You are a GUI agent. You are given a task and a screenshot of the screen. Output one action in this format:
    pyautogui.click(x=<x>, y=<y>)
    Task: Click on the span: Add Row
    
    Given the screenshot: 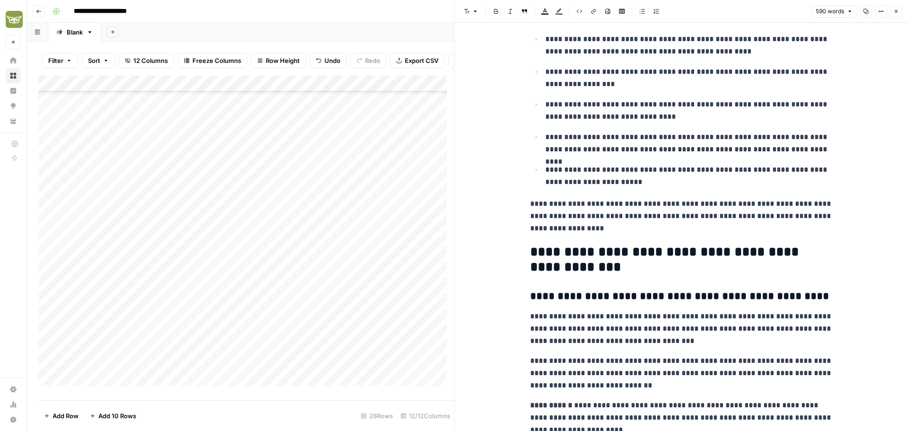 What is the action you would take?
    pyautogui.click(x=65, y=416)
    